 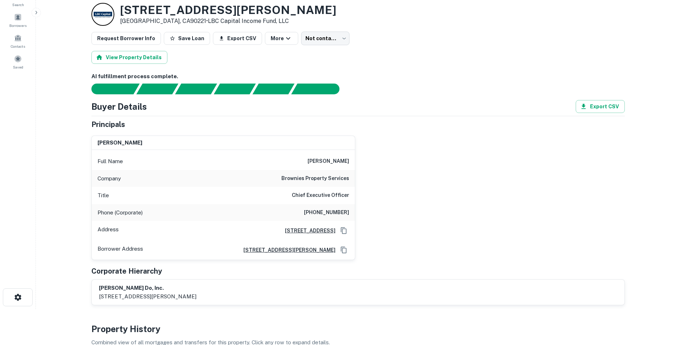 What do you see at coordinates (358, 329) in the screenshot?
I see `h4: Property History` at bounding box center [358, 329].